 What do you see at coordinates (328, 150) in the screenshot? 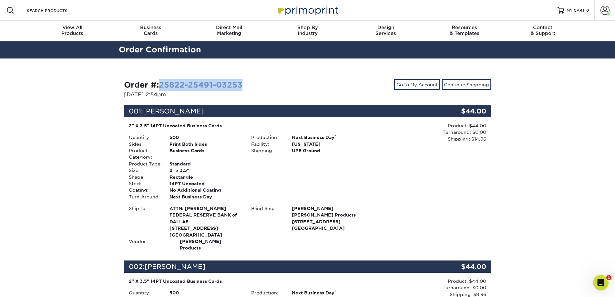
I see `div: UPS Ground` at bounding box center [328, 150].